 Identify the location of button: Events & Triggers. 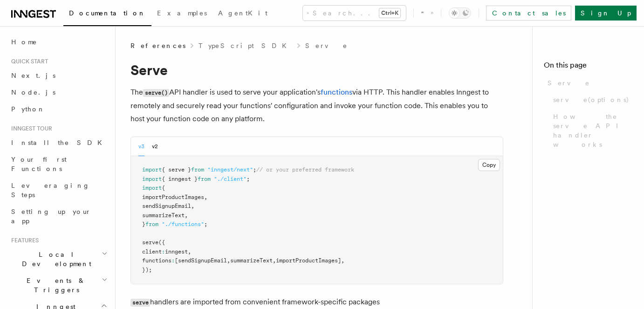
(58, 285).